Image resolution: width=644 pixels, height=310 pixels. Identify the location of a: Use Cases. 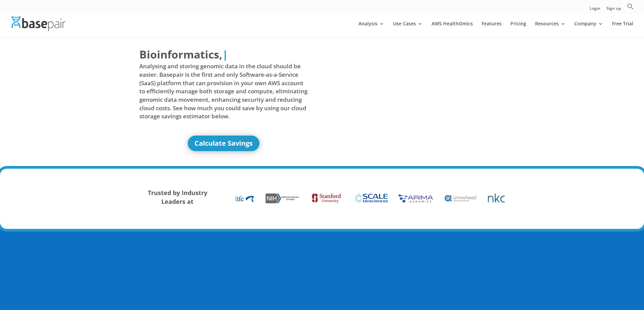
(408, 29).